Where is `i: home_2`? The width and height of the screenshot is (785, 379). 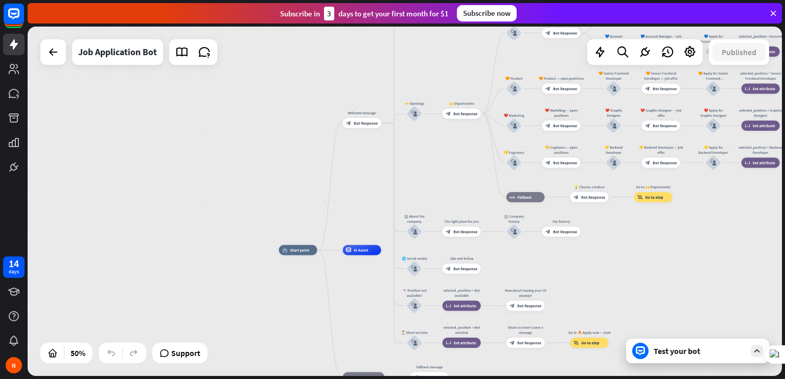
i: home_2 is located at coordinates (285, 250).